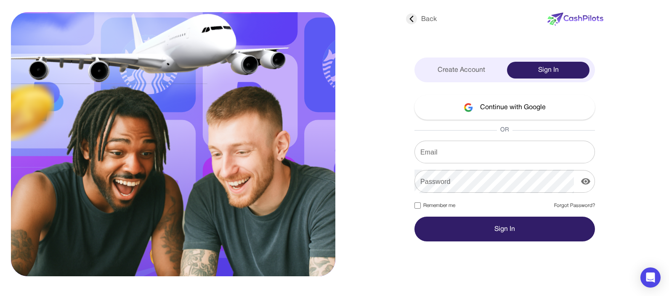 The width and height of the screenshot is (669, 296). I want to click on input: Remember me, so click(417, 206).